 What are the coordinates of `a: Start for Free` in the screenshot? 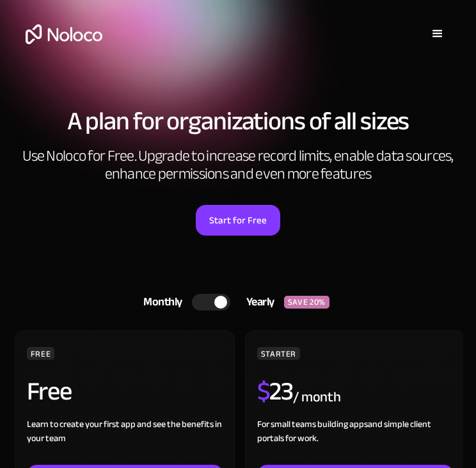 It's located at (238, 220).